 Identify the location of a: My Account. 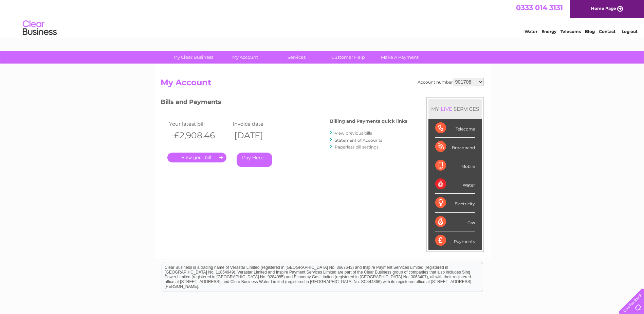
(245, 57).